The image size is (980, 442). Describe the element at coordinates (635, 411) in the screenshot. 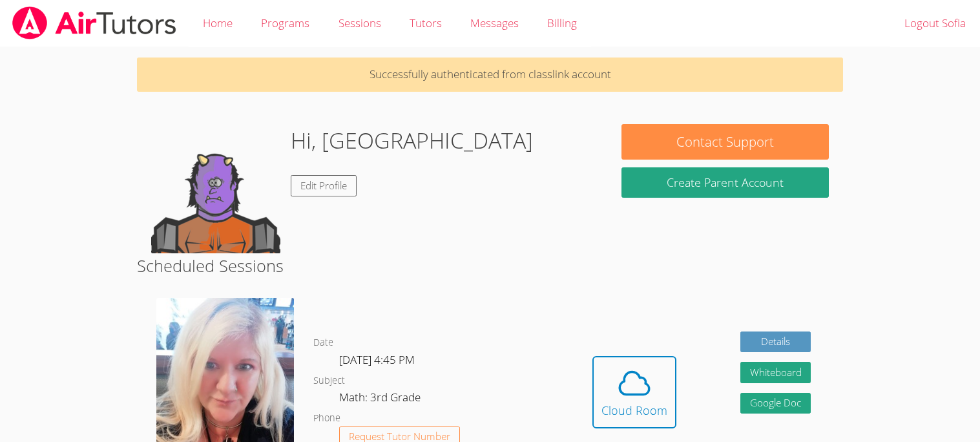

I see `div: Cloud Room` at that location.